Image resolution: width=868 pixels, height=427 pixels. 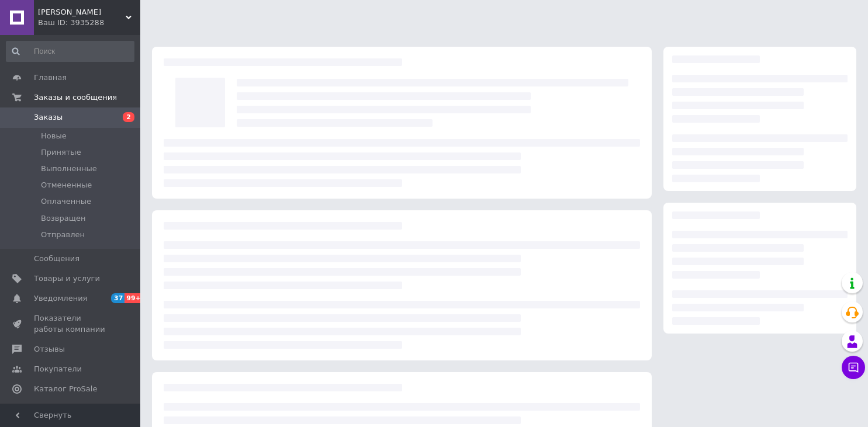 I want to click on span: Новые, so click(x=54, y=136).